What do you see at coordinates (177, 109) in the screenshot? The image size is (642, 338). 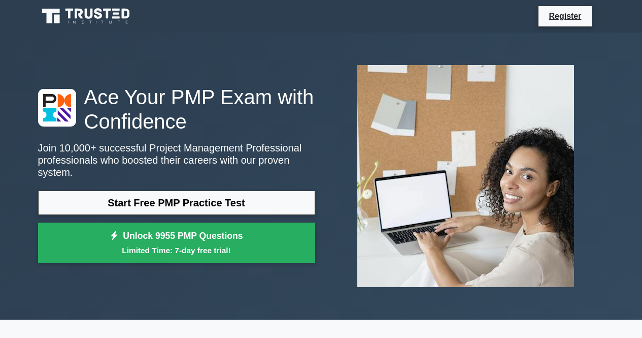 I see `h1: Ace Your PMP Exam with Confidence` at bounding box center [177, 109].